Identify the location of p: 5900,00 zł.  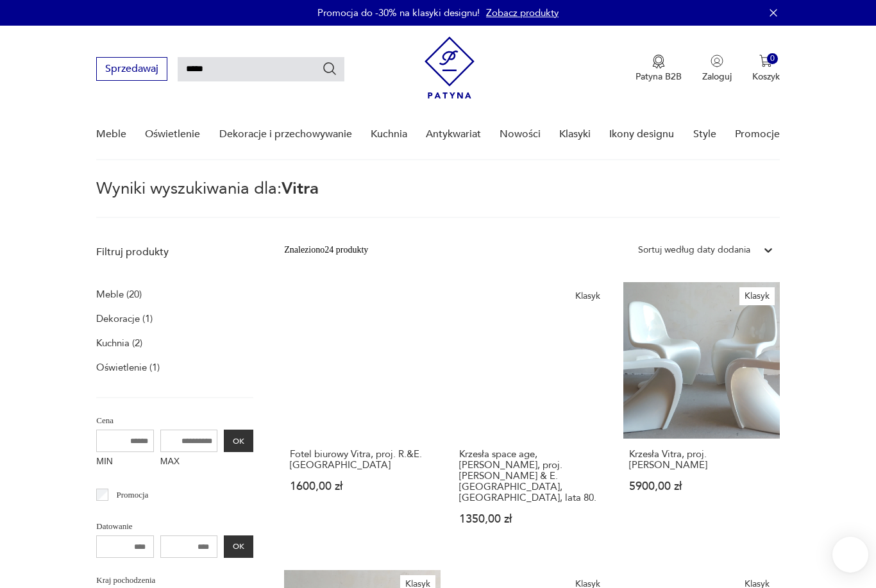
(702, 486).